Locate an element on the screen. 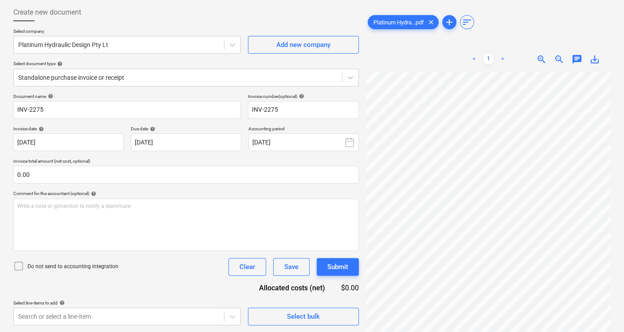  button: Submit is located at coordinates (338, 267).